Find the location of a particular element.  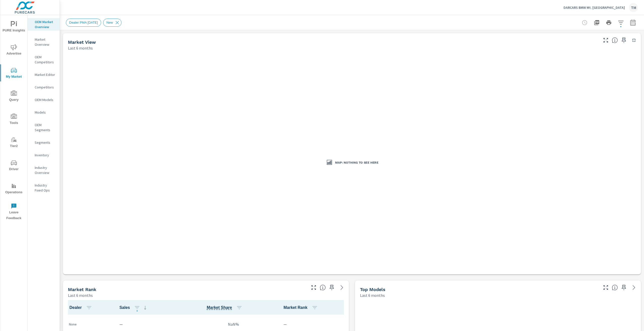

button: Apply Filters is located at coordinates (621, 22).